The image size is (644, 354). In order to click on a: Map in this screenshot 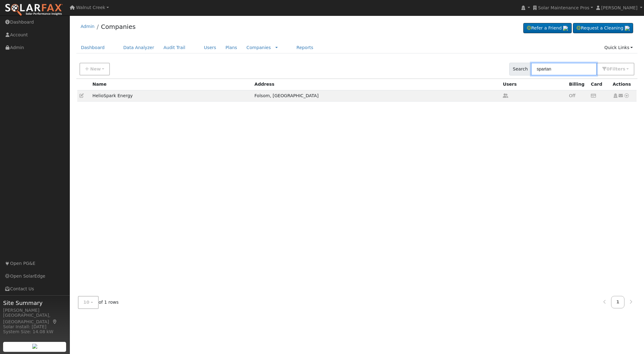, I will do `click(55, 322)`.